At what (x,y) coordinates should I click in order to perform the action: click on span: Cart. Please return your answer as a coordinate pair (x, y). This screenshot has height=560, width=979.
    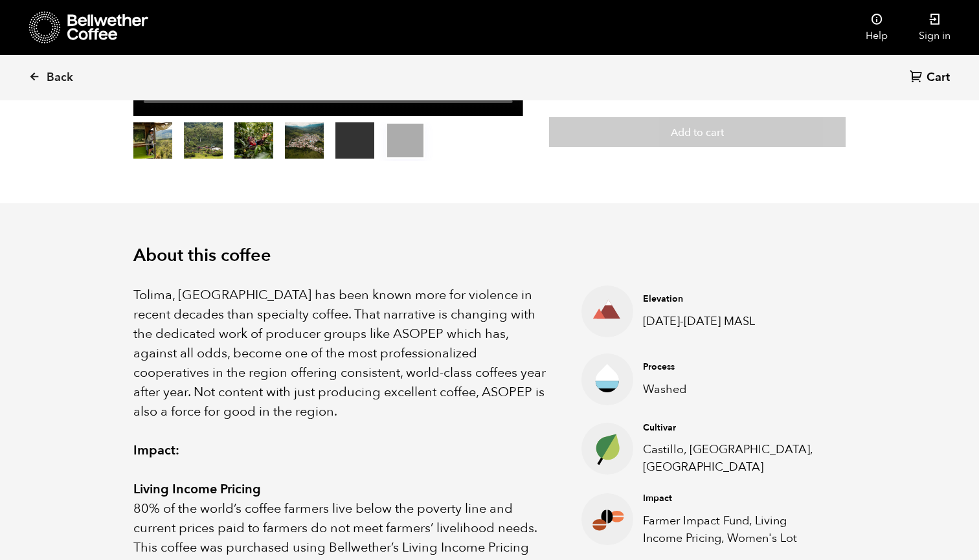
    Looking at the image, I should click on (938, 77).